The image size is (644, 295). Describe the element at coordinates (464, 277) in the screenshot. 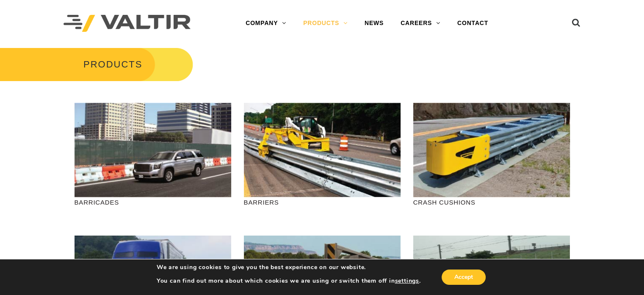

I see `button: Accept` at that location.